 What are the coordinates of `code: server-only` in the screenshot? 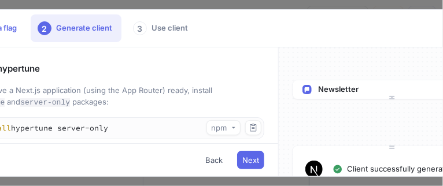 It's located at (45, 102).